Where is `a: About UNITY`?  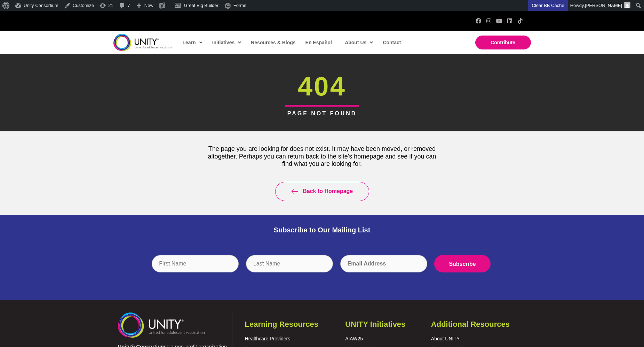 a: About UNITY is located at coordinates (445, 338).